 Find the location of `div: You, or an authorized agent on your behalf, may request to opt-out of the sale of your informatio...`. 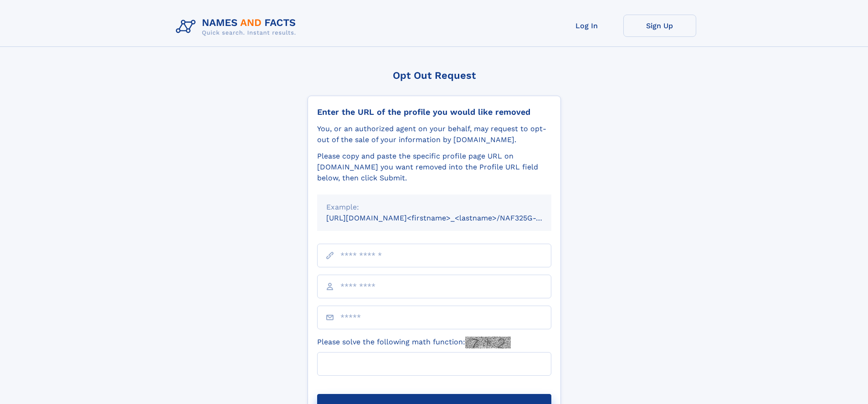

div: You, or an authorized agent on your behalf, may request to opt-out of the sale of your informatio... is located at coordinates (434, 134).